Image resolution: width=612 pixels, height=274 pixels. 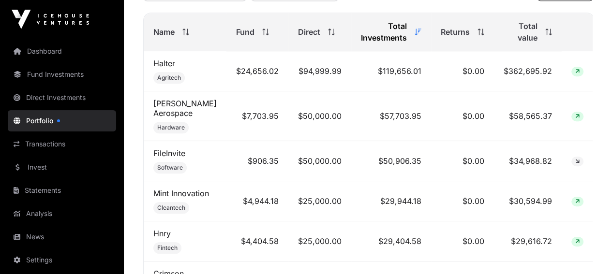 I want to click on a: Mint Innovation, so click(x=181, y=194).